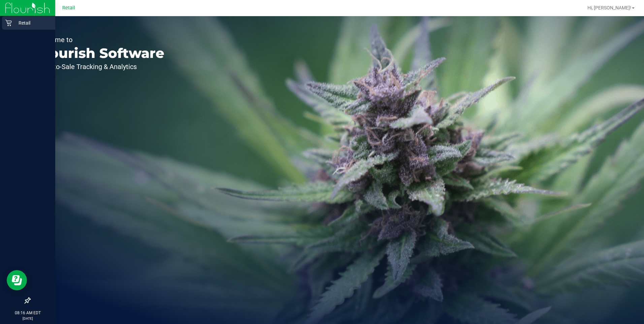  I want to click on p: Flourish Software, so click(100, 53).